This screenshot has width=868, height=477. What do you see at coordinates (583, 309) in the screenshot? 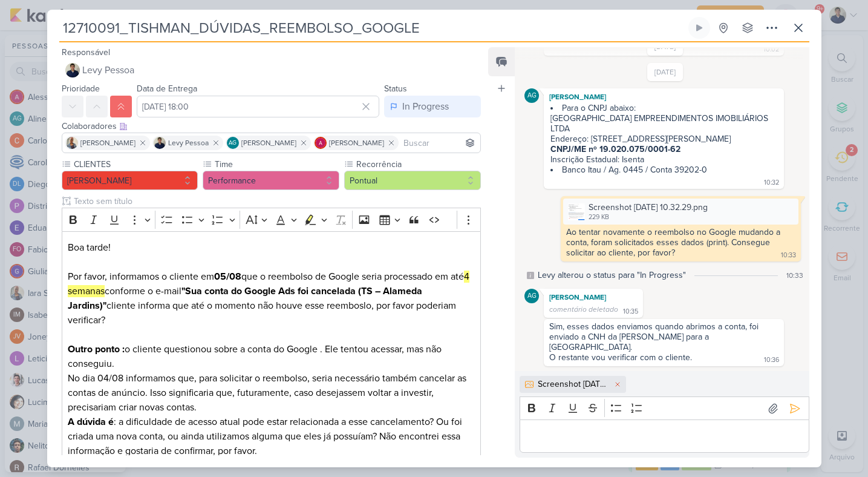
I see `span: comentário deletado` at bounding box center [583, 309].